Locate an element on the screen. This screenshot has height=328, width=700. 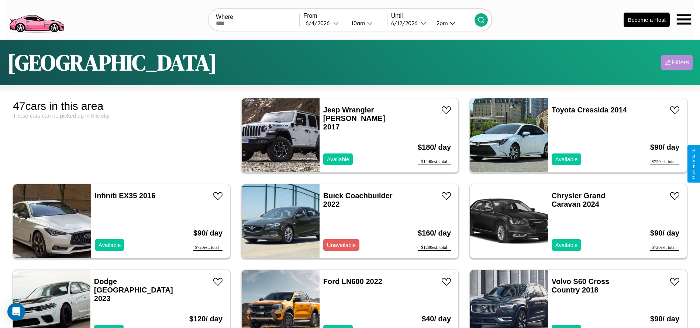
button: Filters is located at coordinates (677, 62).